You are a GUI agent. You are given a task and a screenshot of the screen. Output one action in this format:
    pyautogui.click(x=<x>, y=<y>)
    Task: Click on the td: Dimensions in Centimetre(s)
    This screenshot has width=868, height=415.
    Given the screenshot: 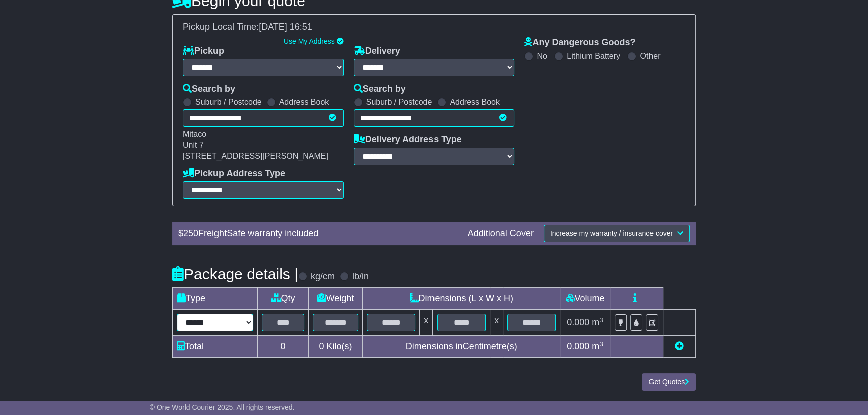 What is the action you would take?
    pyautogui.click(x=461, y=346)
    